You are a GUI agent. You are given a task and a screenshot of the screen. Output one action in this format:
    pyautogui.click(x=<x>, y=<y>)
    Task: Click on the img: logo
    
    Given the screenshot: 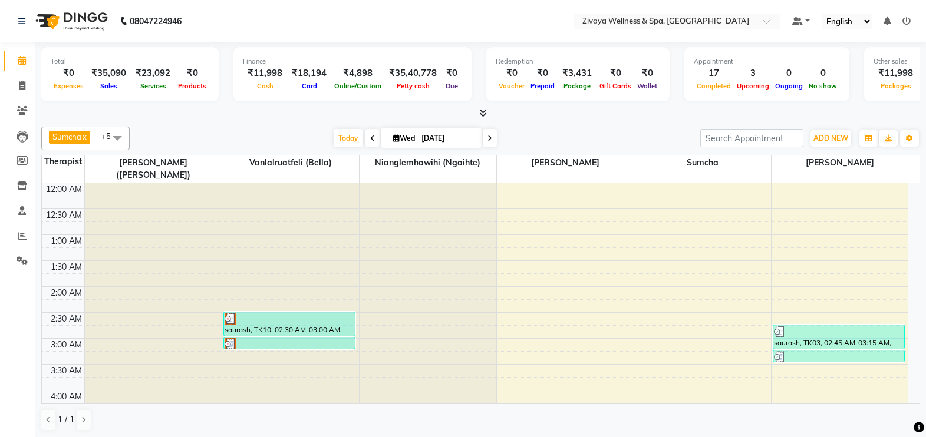 What is the action you would take?
    pyautogui.click(x=70, y=21)
    